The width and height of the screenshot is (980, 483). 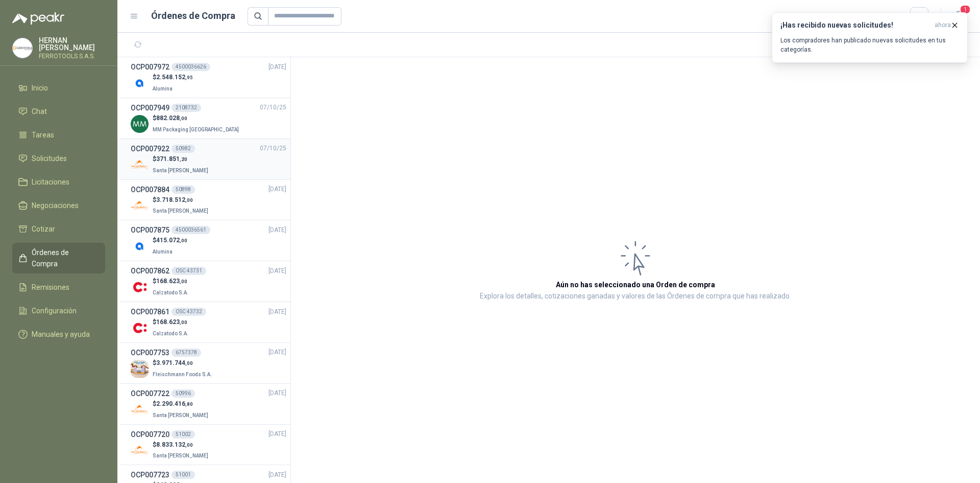 What do you see at coordinates (191, 230) in the screenshot?
I see `div: 4500036561` at bounding box center [191, 230].